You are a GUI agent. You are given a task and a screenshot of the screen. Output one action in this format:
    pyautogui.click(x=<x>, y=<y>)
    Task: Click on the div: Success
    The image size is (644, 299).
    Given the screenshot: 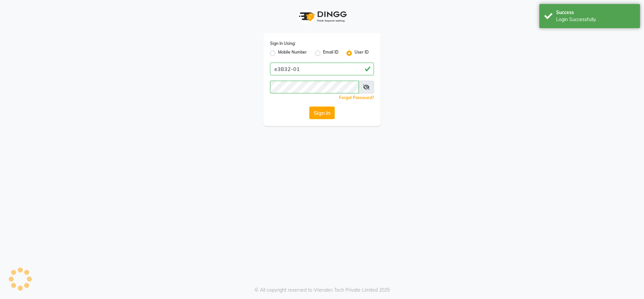 What is the action you would take?
    pyautogui.click(x=596, y=12)
    